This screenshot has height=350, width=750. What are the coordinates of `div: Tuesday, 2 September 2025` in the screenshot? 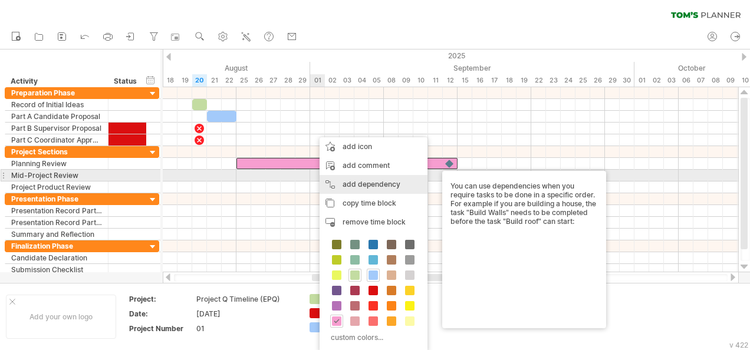 It's located at (332, 80).